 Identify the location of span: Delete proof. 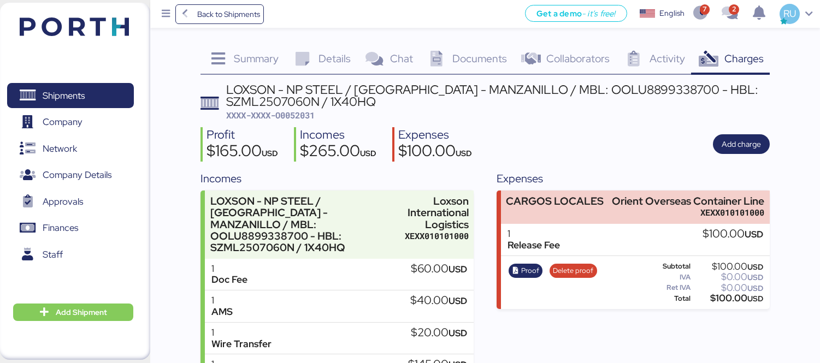
(573, 271).